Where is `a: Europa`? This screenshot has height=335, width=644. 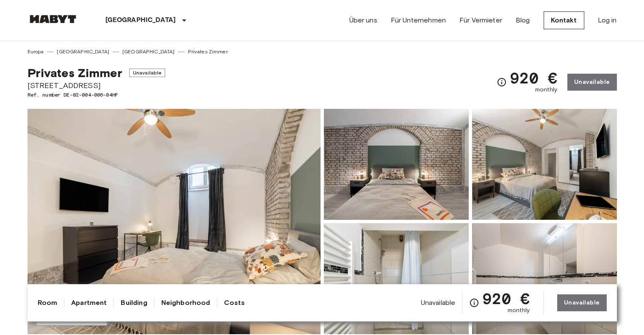
a: Europa is located at coordinates (35, 52).